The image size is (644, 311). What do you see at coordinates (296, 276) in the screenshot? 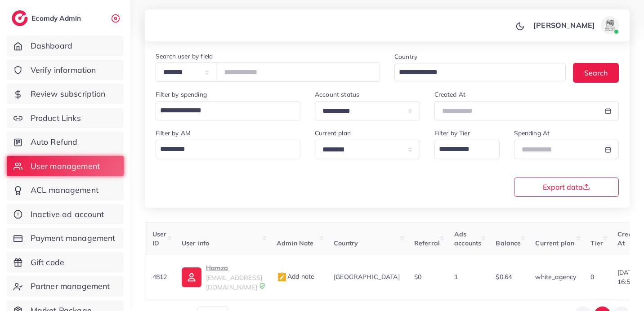
I see `span: Add note` at bounding box center [296, 276].